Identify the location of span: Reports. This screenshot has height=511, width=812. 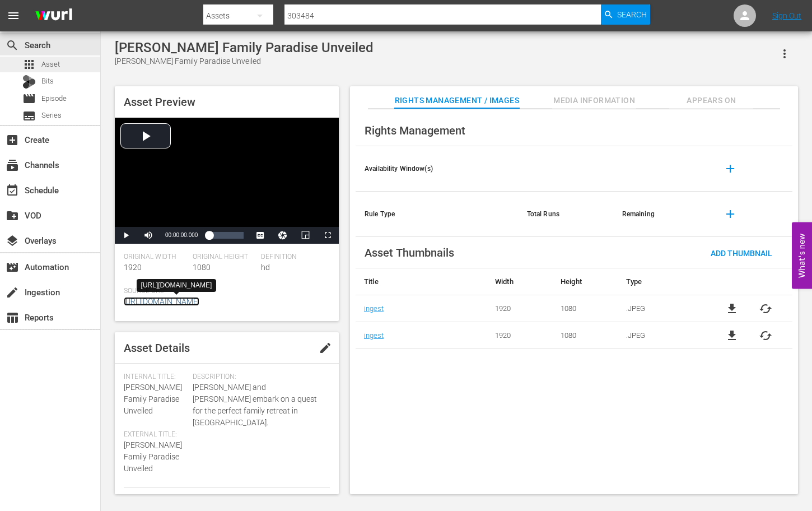
(12, 318).